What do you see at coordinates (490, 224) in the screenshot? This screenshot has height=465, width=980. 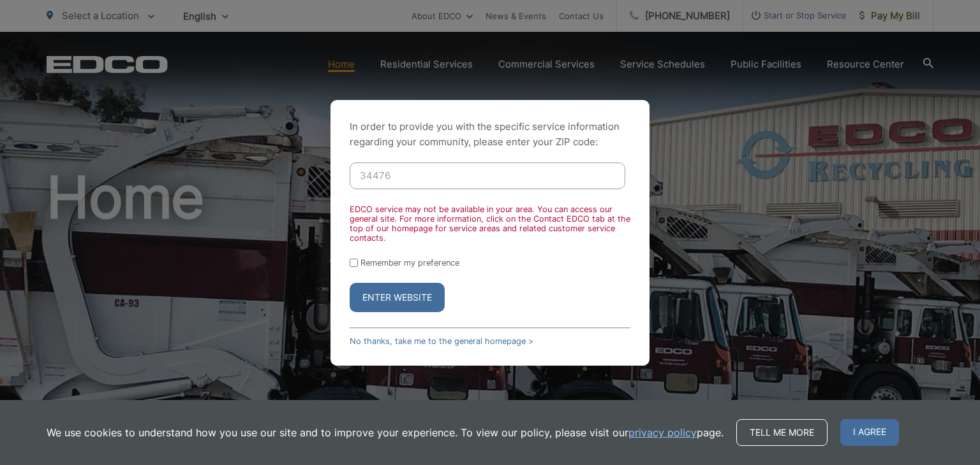 I see `div: EDCO service may not be available in your area. You can access our general site. For more informa...` at bounding box center [490, 224].